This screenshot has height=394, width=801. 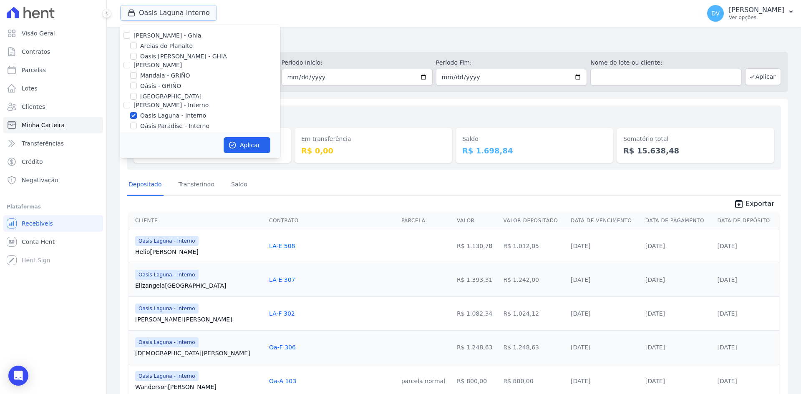 What do you see at coordinates (454, 41) in the screenshot?
I see `h2: Minha Carteira` at bounding box center [454, 41].